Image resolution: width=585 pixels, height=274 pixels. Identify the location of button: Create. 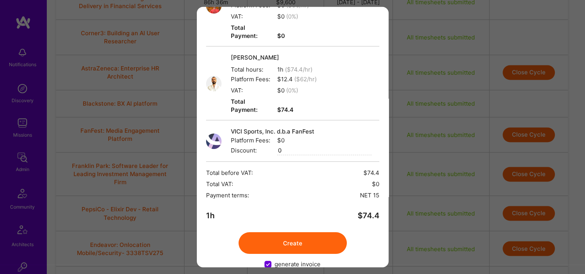
(292, 243).